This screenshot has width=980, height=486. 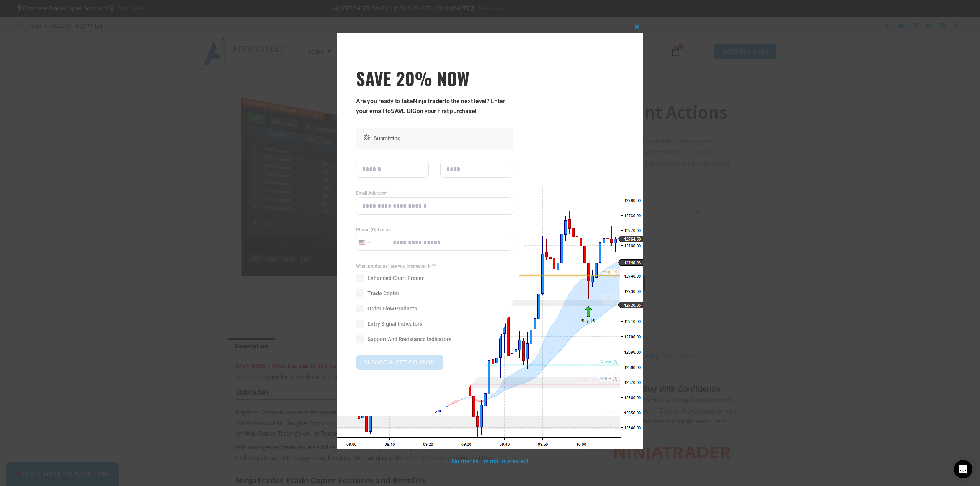 I want to click on div: Open Intercom Messenger, so click(x=962, y=469).